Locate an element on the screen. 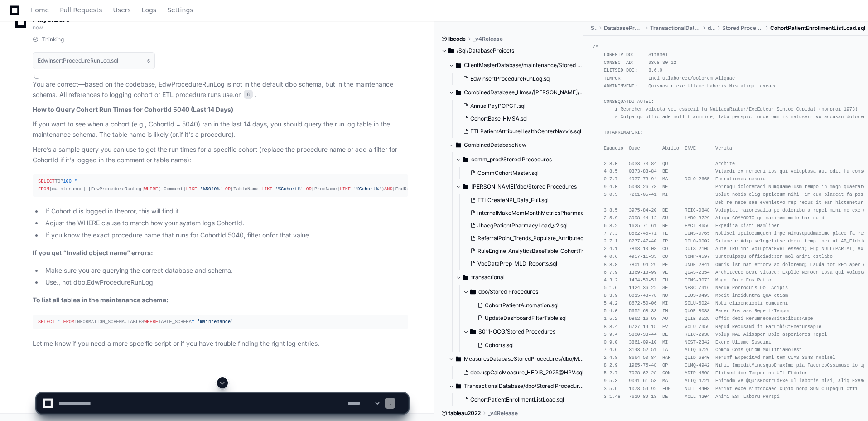 The width and height of the screenshot is (868, 421). button: CohortPatientAutomation.sql is located at coordinates (530, 306).